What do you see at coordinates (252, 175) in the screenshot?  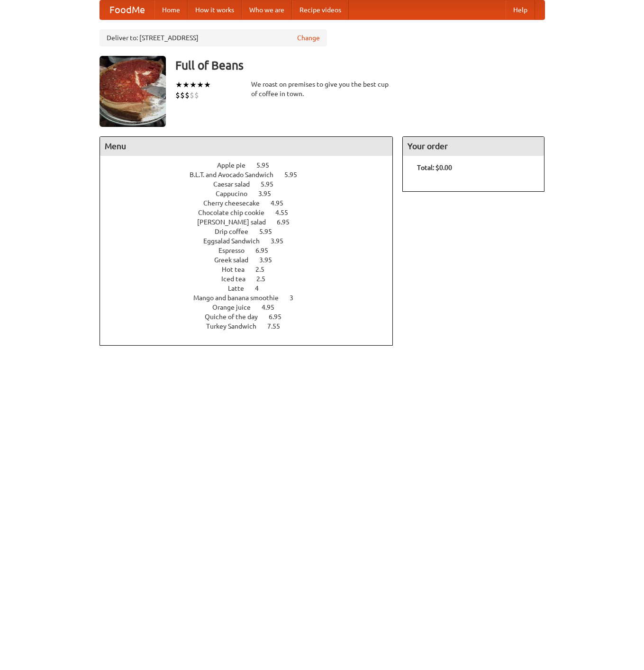 I see `a: B.L.T. and Avocado Sandwich 5.95` at bounding box center [252, 175].